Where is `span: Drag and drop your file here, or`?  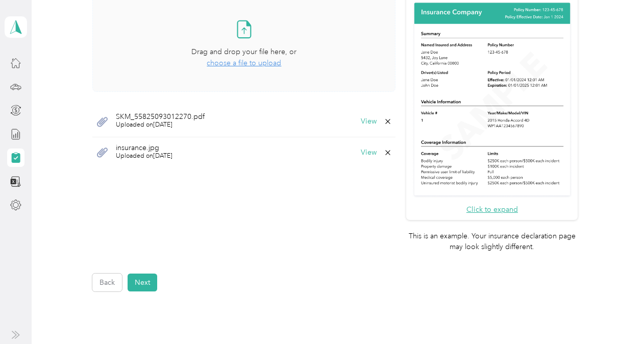
span: Drag and drop your file here, or is located at coordinates (244, 52).